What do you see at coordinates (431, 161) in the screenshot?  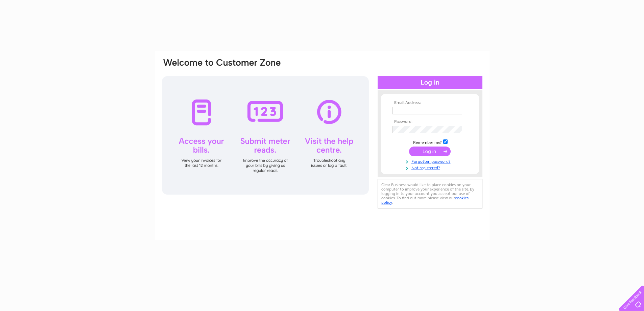 I see `a: Forgotten password?` at bounding box center [431, 161].